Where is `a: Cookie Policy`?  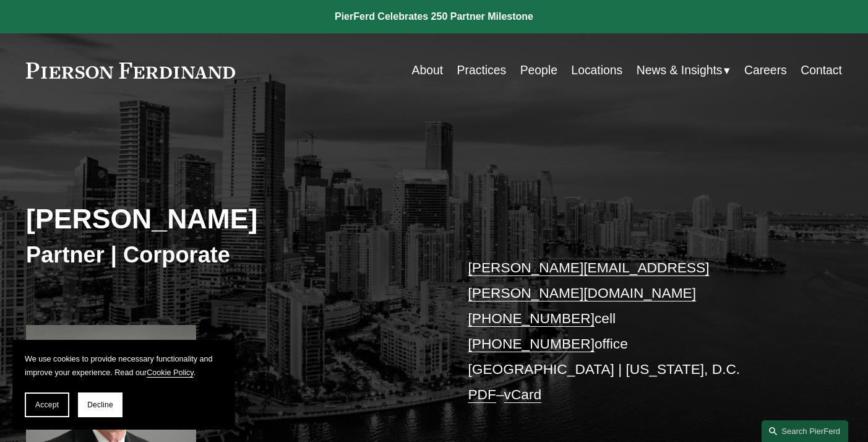
a: Cookie Policy is located at coordinates (170, 373).